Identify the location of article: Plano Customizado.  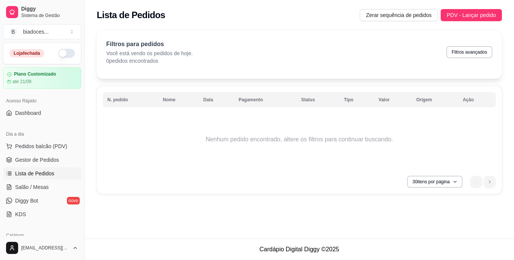
(35, 74).